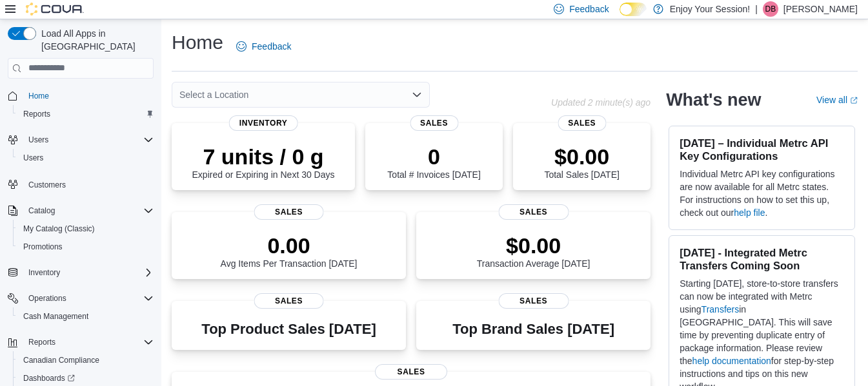 The height and width of the screenshot is (386, 868). What do you see at coordinates (86, 317) in the screenshot?
I see `button: Cash Management` at bounding box center [86, 317].